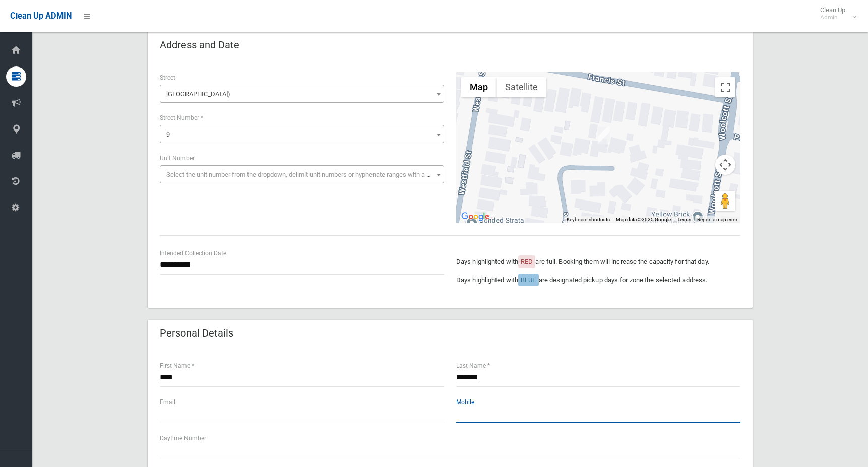 Image resolution: width=868 pixels, height=467 pixels. I want to click on a: Open this area in Google Maps (opens a new window), so click(475, 216).